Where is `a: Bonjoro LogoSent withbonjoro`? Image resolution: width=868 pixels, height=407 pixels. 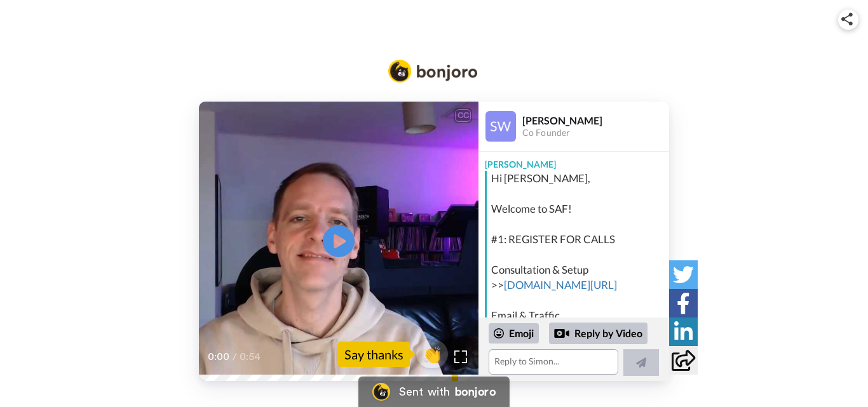 a: Bonjoro LogoSent withbonjoro is located at coordinates (434, 392).